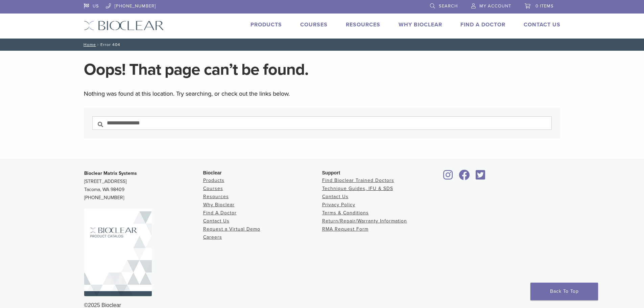  I want to click on nav: Error 404, so click(322, 45).